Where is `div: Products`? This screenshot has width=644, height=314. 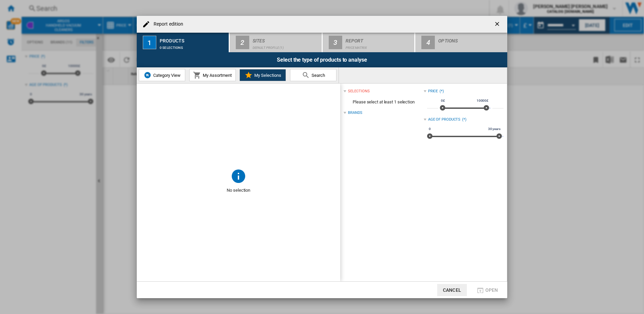 div: Products is located at coordinates (192, 39).